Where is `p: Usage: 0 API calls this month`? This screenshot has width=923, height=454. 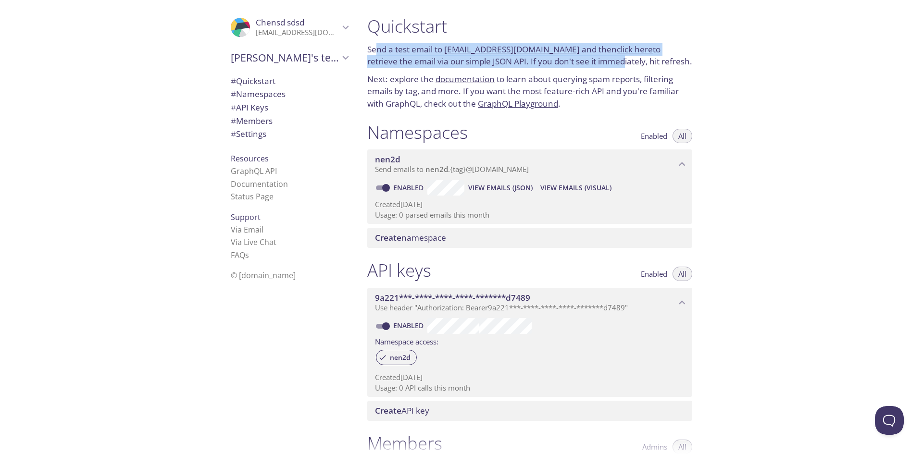
p: Usage: 0 API calls this month is located at coordinates (530, 388).